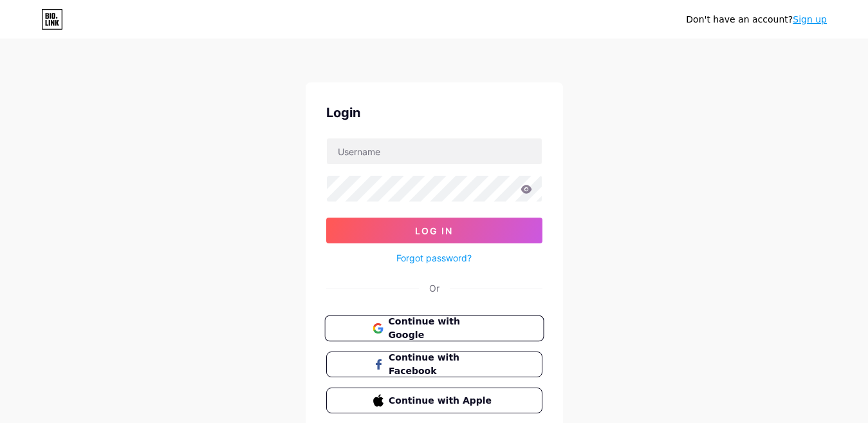 This screenshot has height=423, width=868. What do you see at coordinates (441, 364) in the screenshot?
I see `span: Continue with Facebook` at bounding box center [441, 364].